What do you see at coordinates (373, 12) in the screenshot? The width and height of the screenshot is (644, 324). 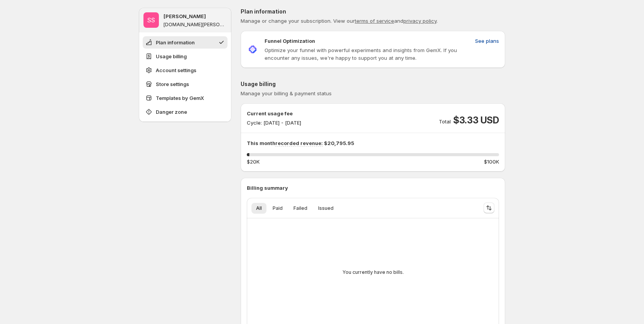 I see `p: Plan information` at bounding box center [373, 12].